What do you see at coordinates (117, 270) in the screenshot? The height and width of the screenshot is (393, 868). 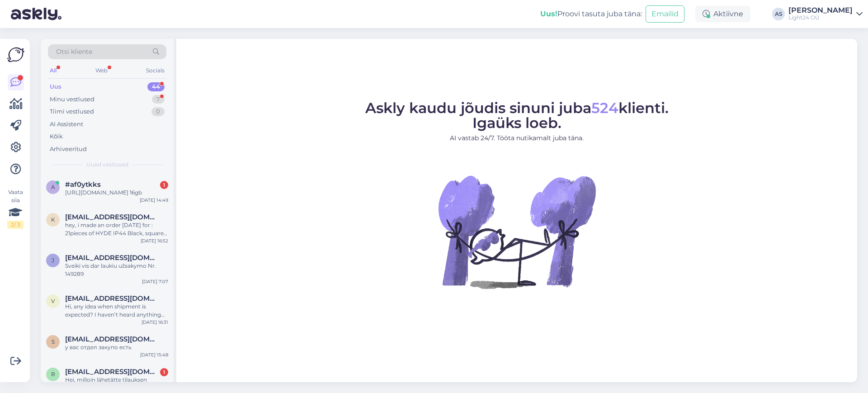 I see `div: Sveiki vis dar laukiu užsakymo Nr. 149289` at bounding box center [117, 270].